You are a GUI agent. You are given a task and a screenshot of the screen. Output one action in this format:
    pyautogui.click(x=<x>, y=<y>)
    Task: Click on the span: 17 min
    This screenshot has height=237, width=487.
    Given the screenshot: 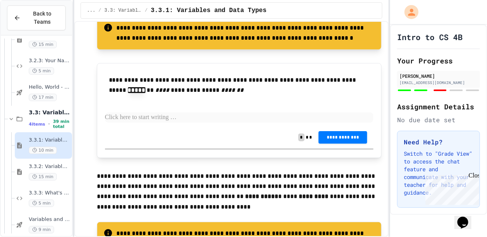 What is the action you would take?
    pyautogui.click(x=43, y=97)
    